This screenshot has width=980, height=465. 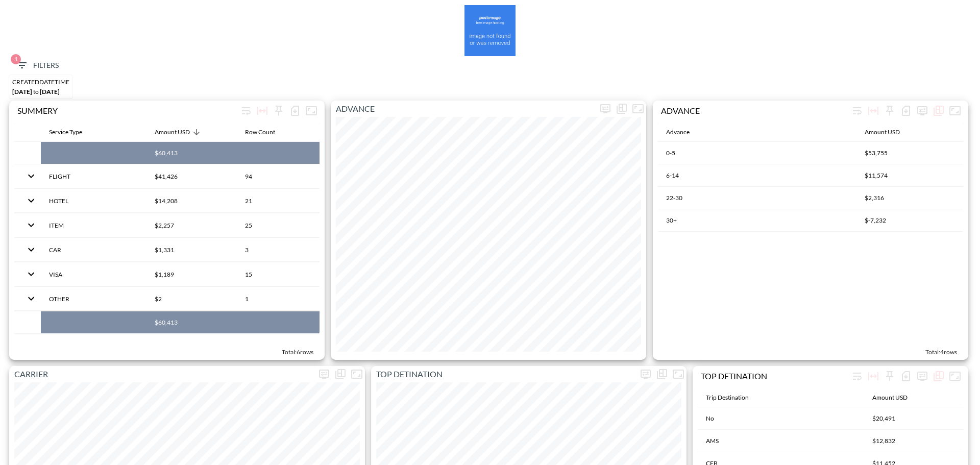 I want to click on th: 25, so click(x=278, y=225).